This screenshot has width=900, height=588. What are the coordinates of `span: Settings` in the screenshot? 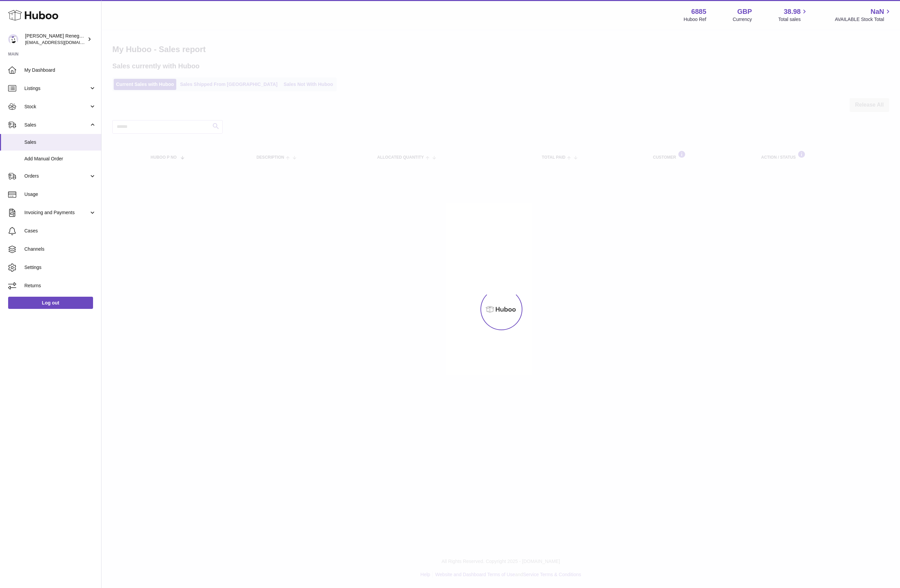 It's located at (60, 267).